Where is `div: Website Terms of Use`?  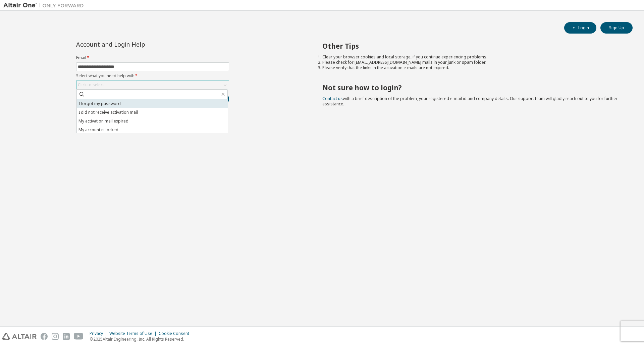 div: Website Terms of Use is located at coordinates (134, 334).